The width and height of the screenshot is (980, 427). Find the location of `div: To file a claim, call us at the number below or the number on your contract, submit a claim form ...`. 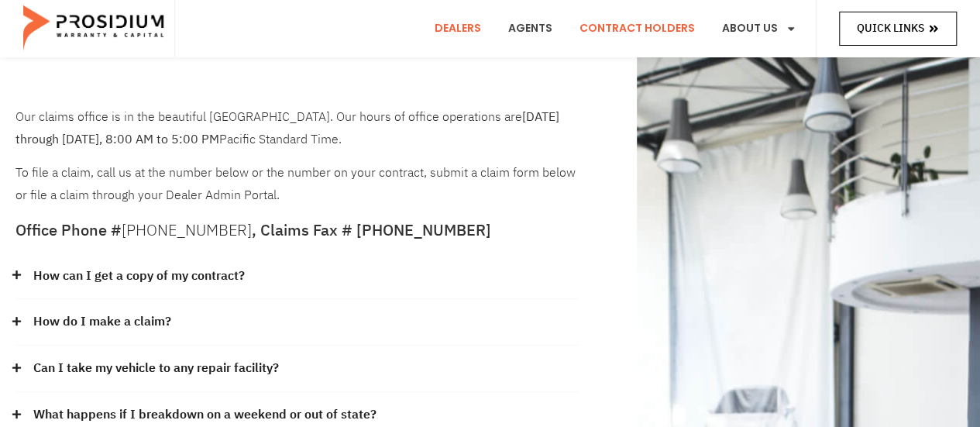

div: To file a claim, call us at the number below or the number on your contract, submit a claim form ... is located at coordinates (296, 156).